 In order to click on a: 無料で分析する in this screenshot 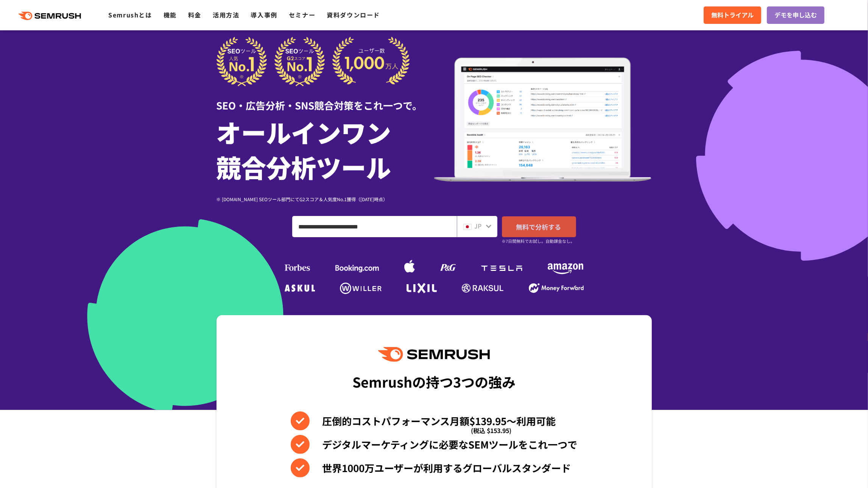, I will do `click(539, 226)`.